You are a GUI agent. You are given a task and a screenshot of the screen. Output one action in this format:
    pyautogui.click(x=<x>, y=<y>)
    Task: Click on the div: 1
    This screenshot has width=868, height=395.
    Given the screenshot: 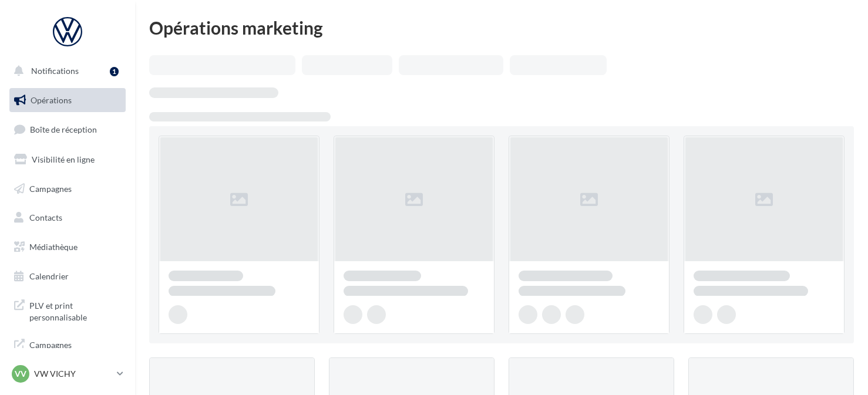 What is the action you would take?
    pyautogui.click(x=114, y=72)
    